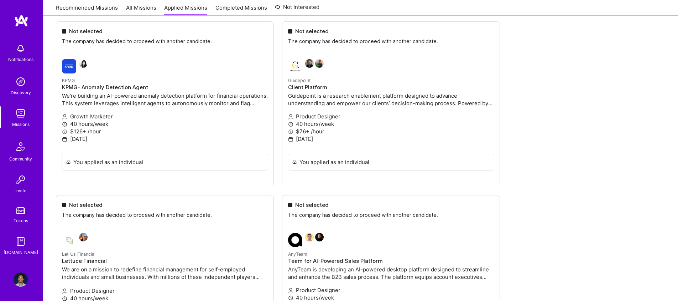 The height and width of the screenshot is (301, 678). What do you see at coordinates (87, 10) in the screenshot?
I see `a: Recommended Missions` at bounding box center [87, 10].